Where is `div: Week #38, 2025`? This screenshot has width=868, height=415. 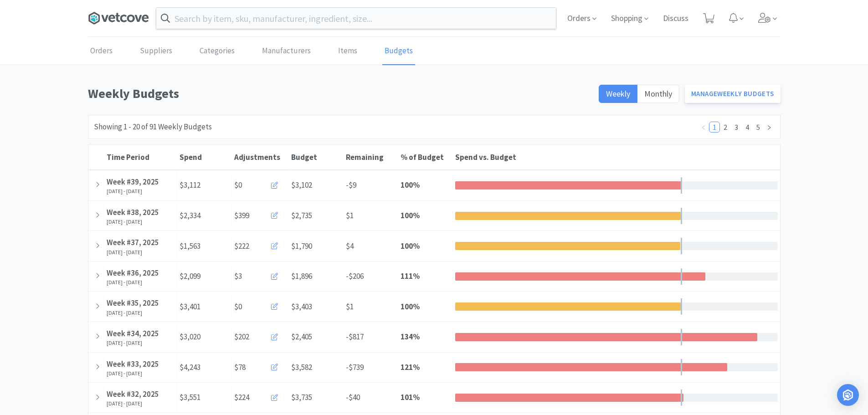
div: Week #38, 2025 is located at coordinates (140, 212).